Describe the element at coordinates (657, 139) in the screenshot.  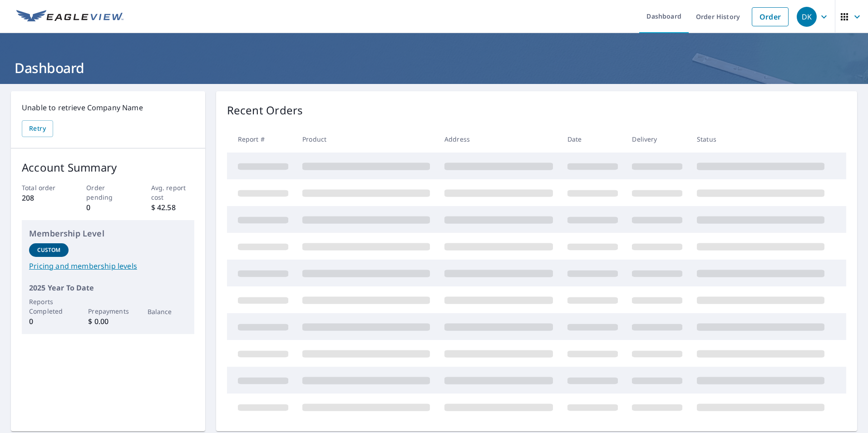
I see `th: Delivery` at that location.